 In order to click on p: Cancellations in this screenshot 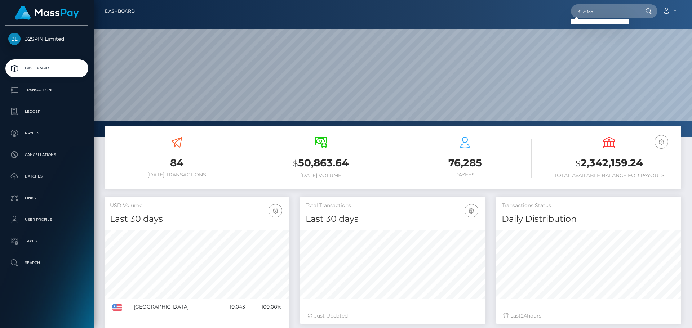, I will do `click(47, 155)`.